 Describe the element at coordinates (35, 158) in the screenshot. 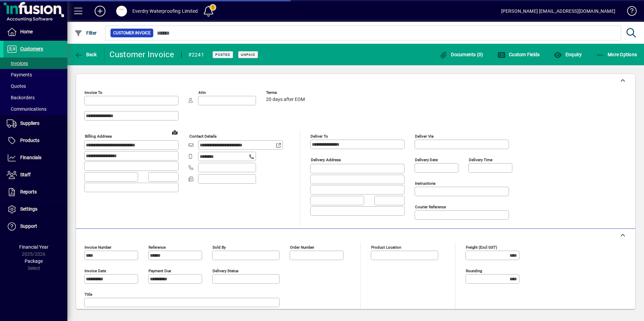

I see `a: Financials` at that location.